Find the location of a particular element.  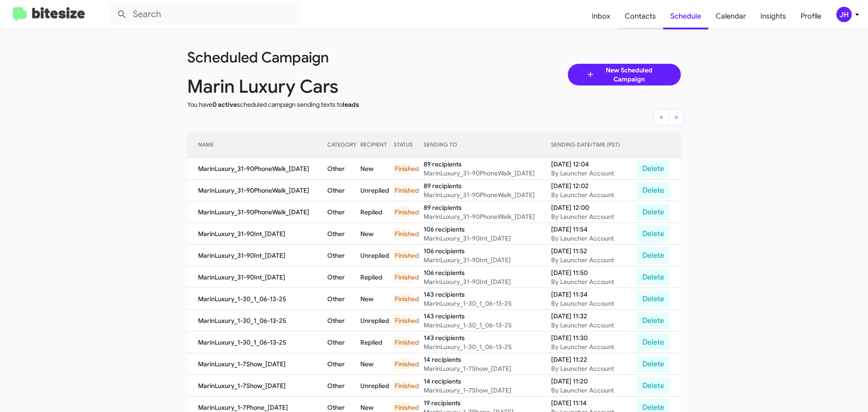

a: Profile is located at coordinates (812, 16).